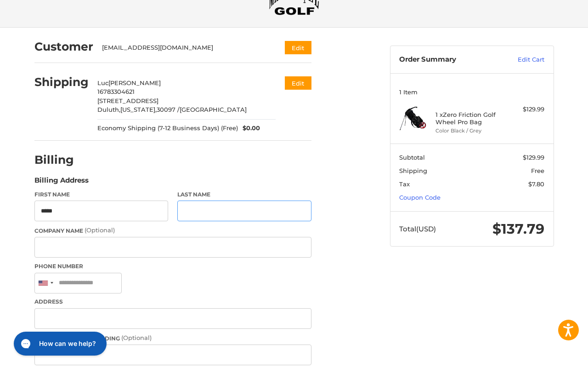  Describe the element at coordinates (109, 109) in the screenshot. I see `span: Duluth,` at that location.